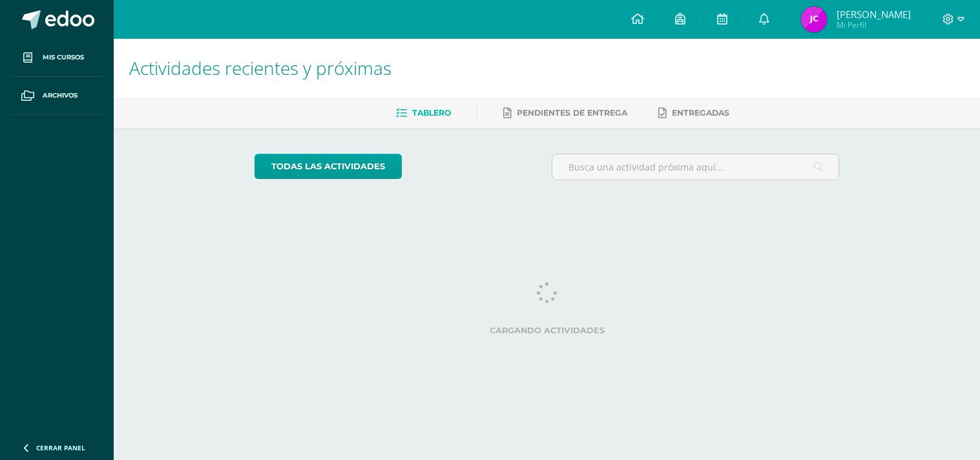 This screenshot has width=980, height=460. Describe the element at coordinates (873, 25) in the screenshot. I see `span: Mi Perfil` at that location.